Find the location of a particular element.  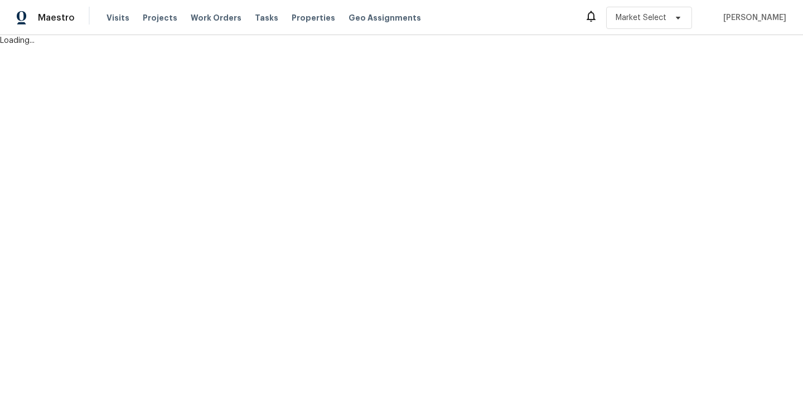

span: Maestro is located at coordinates (56, 18).